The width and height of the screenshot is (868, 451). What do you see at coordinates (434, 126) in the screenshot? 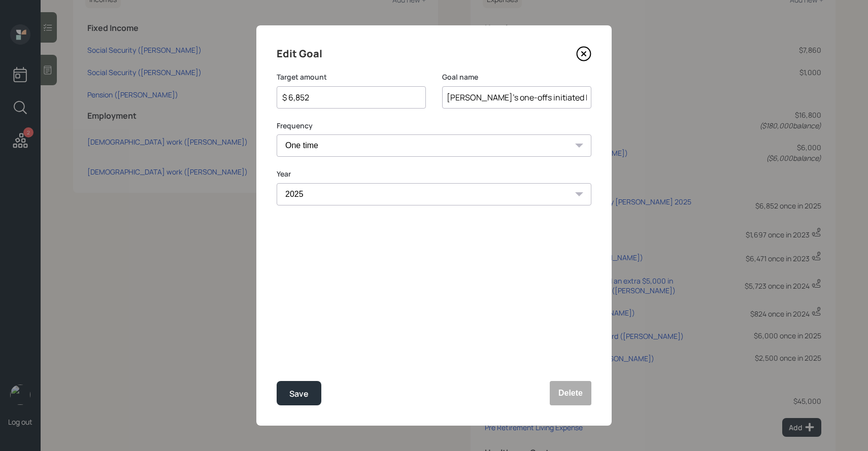
I see `label: Frequency` at bounding box center [434, 126].